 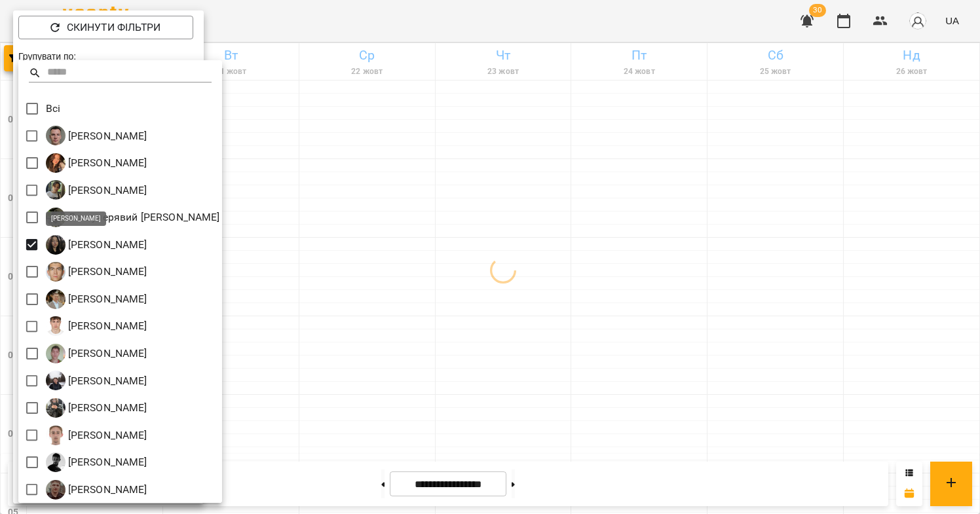 I want to click on div: Недайборщ Андрій Сергійович, so click(x=96, y=272).